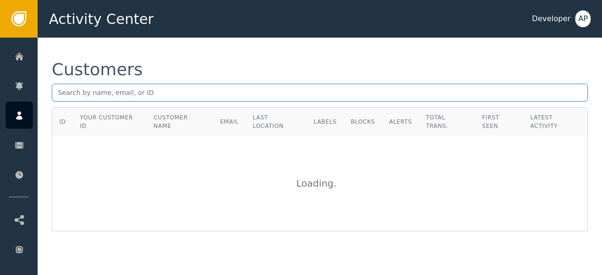 This screenshot has height=275, width=602. Describe the element at coordinates (63, 122) in the screenshot. I see `div: ID` at that location.